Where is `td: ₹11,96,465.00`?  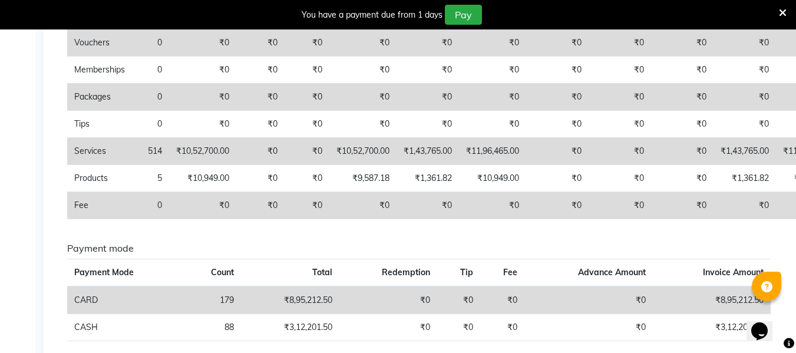 td: ₹11,96,465.00 is located at coordinates (493, 151).